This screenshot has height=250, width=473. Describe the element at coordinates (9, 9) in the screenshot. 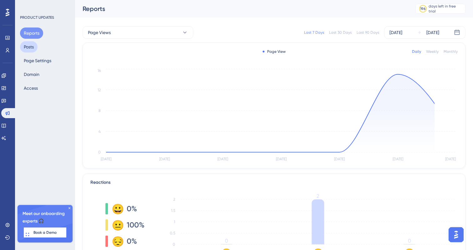

I see `button: Open AI Assistant Launcher` at that location.